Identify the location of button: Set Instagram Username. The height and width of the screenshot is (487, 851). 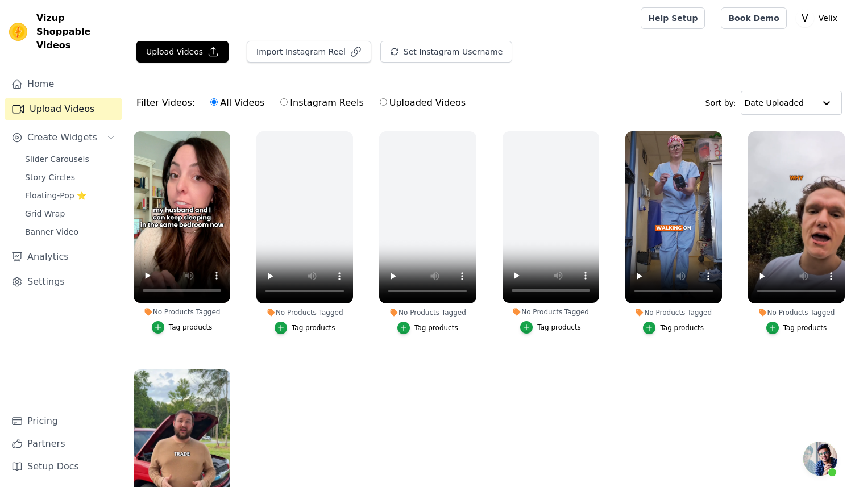
(446, 52).